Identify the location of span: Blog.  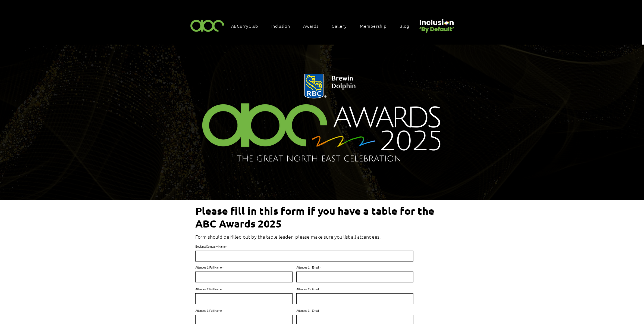
(405, 26).